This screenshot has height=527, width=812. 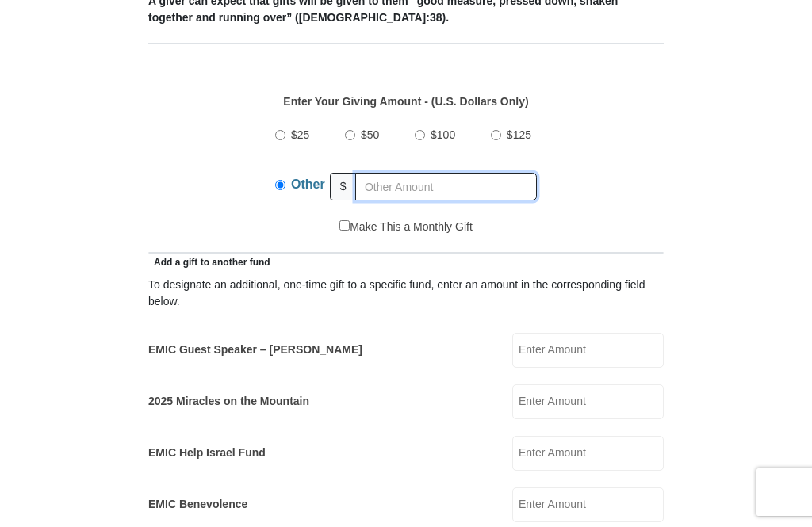 What do you see at coordinates (445, 186) in the screenshot?
I see `input: Other Amount` at bounding box center [445, 186].